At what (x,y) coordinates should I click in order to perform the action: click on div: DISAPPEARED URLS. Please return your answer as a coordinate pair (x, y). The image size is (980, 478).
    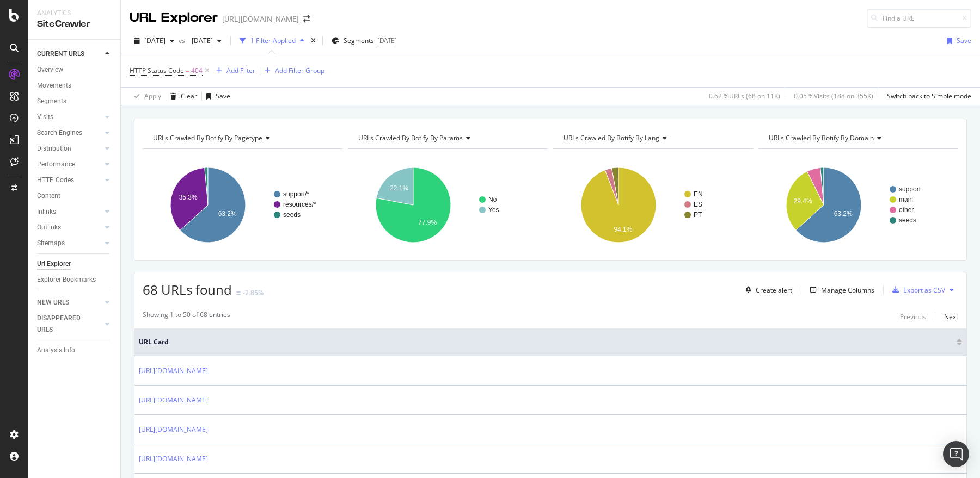
    Looking at the image, I should click on (64, 324).